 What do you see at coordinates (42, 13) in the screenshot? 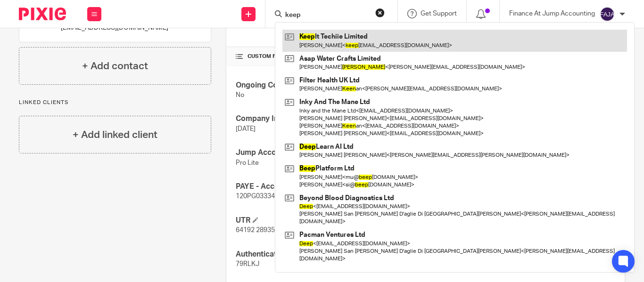
I see `img: Pixie` at bounding box center [42, 13].